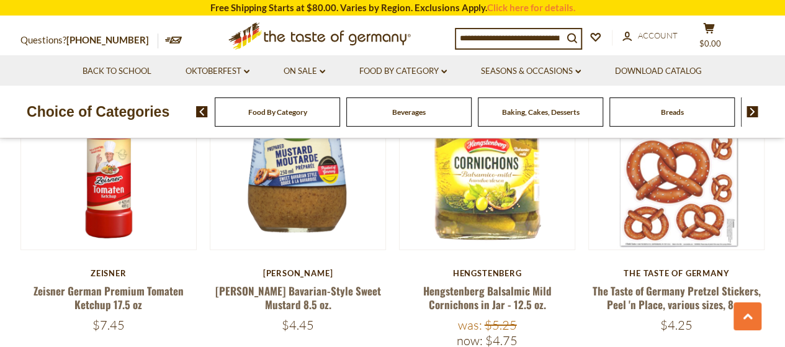 The width and height of the screenshot is (785, 347). Describe the element at coordinates (409, 112) in the screenshot. I see `a: Beverages` at that location.